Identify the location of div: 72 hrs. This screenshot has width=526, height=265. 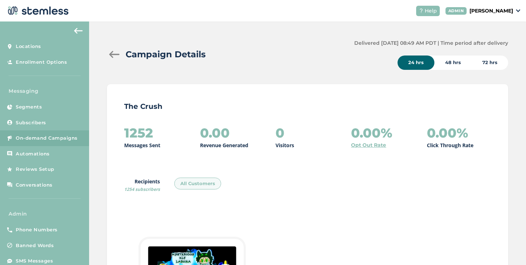
(490, 63).